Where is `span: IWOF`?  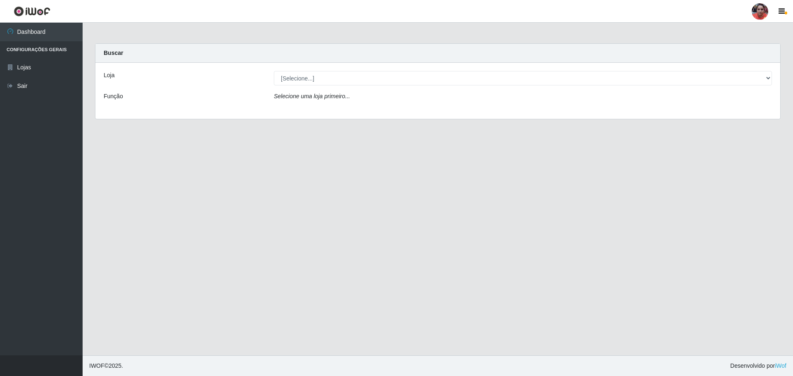 span: IWOF is located at coordinates (97, 366).